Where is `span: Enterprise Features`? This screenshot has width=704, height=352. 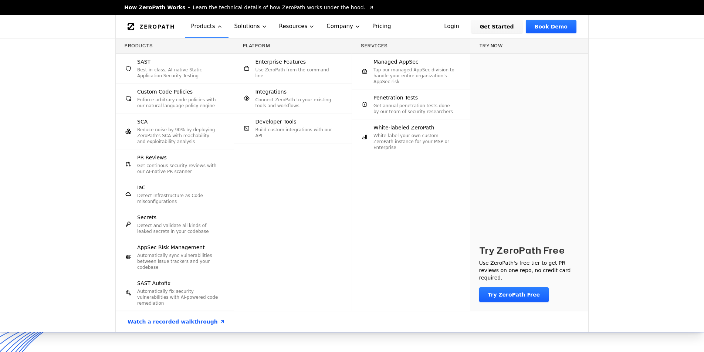 span: Enterprise Features is located at coordinates (281, 62).